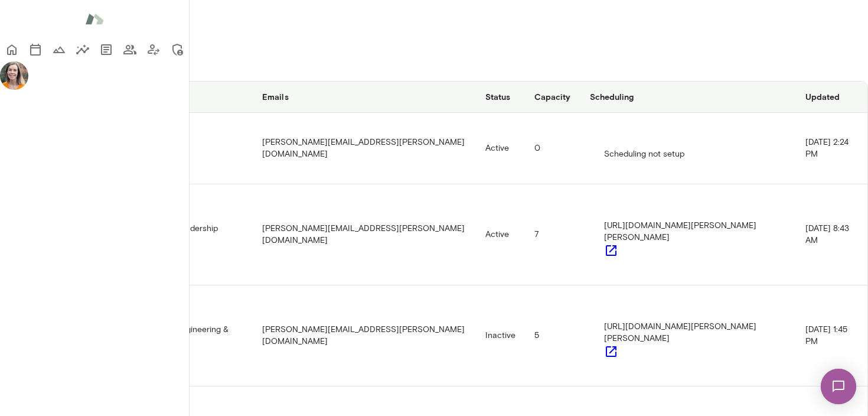  What do you see at coordinates (553, 235) in the screenshot?
I see `td: 7` at bounding box center [553, 235].